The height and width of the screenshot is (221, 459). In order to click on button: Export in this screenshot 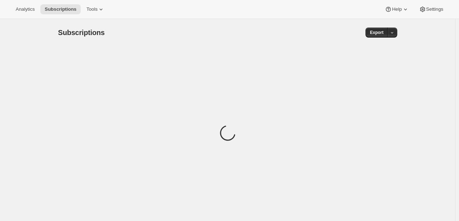, I will do `click(377, 32)`.